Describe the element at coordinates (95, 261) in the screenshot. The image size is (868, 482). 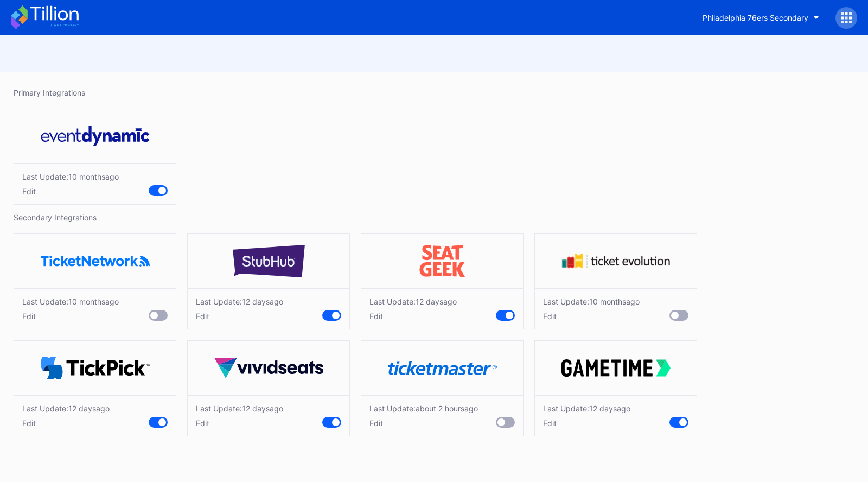
I see `img: ticketNetwork.png` at that location.